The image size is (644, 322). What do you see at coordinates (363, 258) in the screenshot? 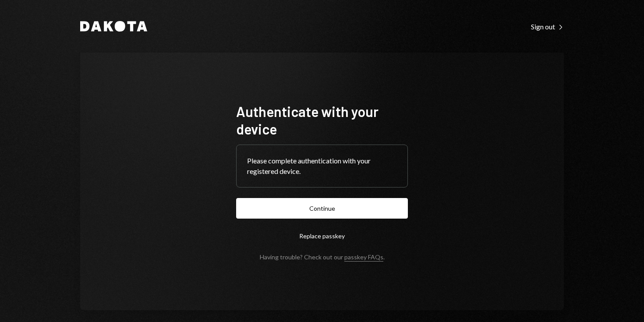
I see `a: passkey FAQs` at bounding box center [363, 258].